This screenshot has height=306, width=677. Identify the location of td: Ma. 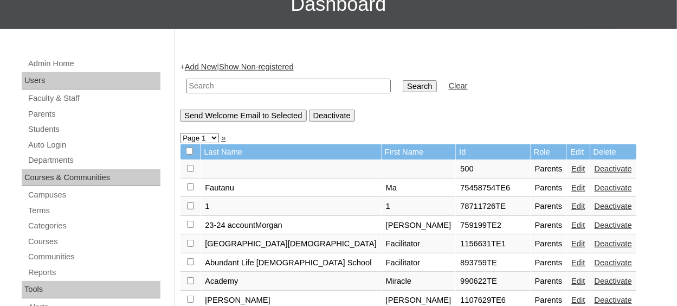
(419, 188).